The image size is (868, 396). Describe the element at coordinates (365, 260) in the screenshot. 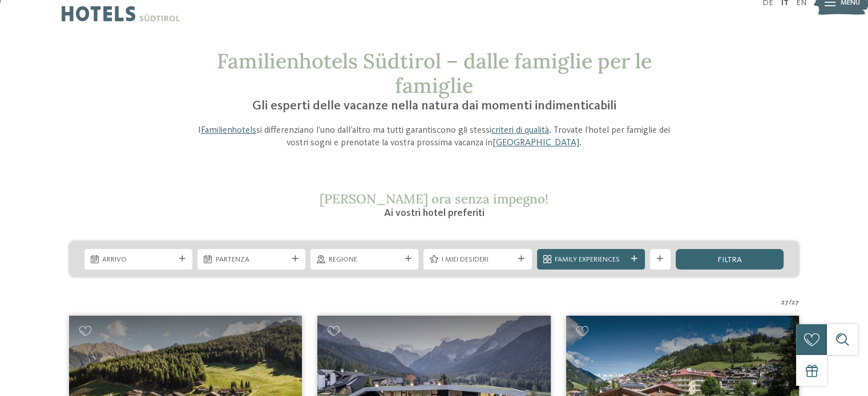

I see `span: Regione` at that location.